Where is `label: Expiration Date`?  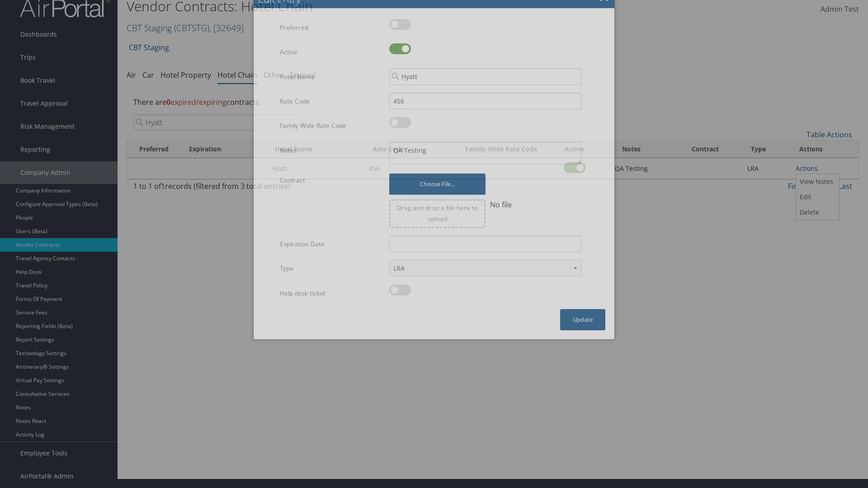
label: Expiration Date is located at coordinates (331, 244).